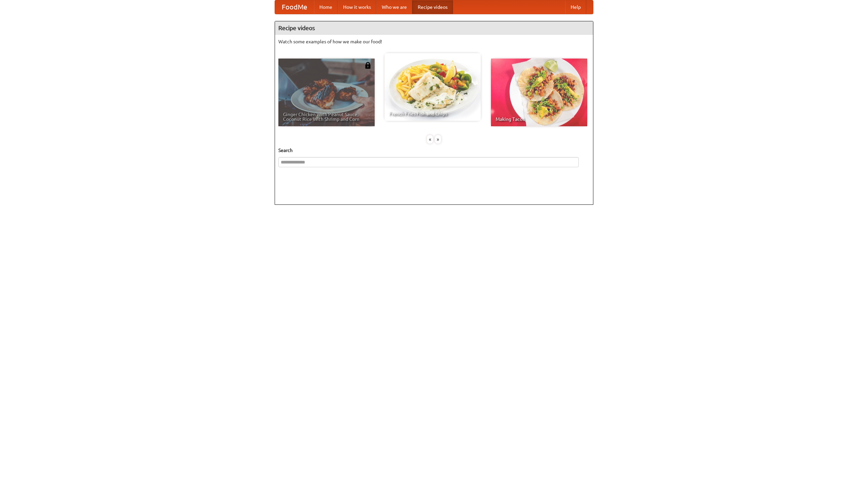 The width and height of the screenshot is (868, 479). What do you see at coordinates (434, 28) in the screenshot?
I see `h4: Recipe videos` at bounding box center [434, 28].